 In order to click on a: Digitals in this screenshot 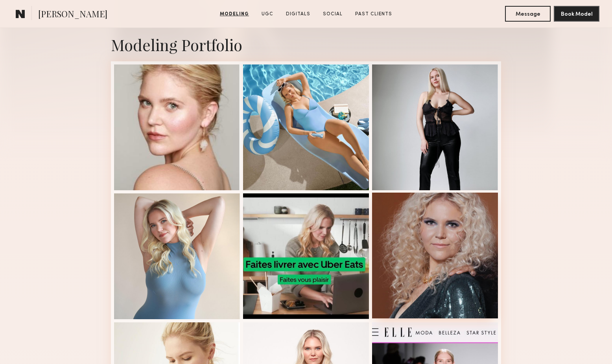, I will do `click(298, 15)`.